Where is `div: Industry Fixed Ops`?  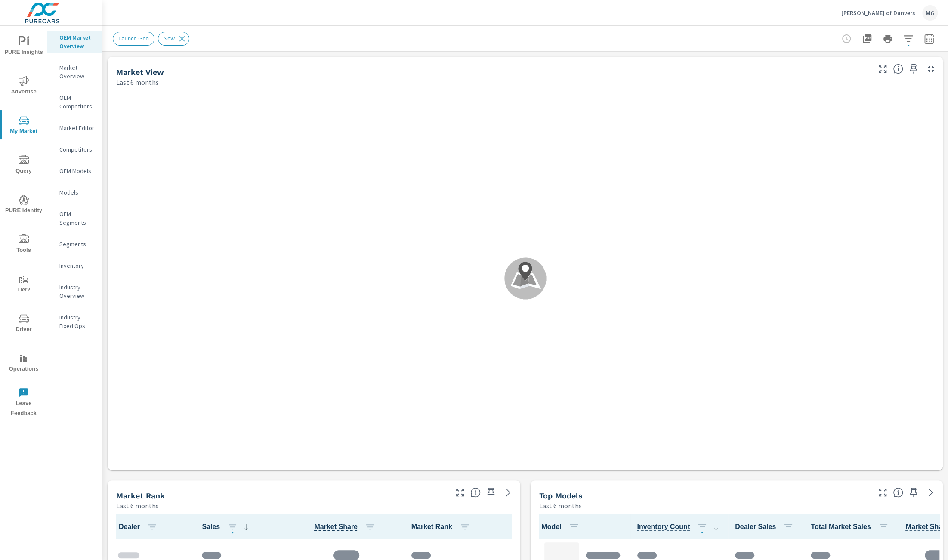 div: Industry Fixed Ops is located at coordinates (74, 321).